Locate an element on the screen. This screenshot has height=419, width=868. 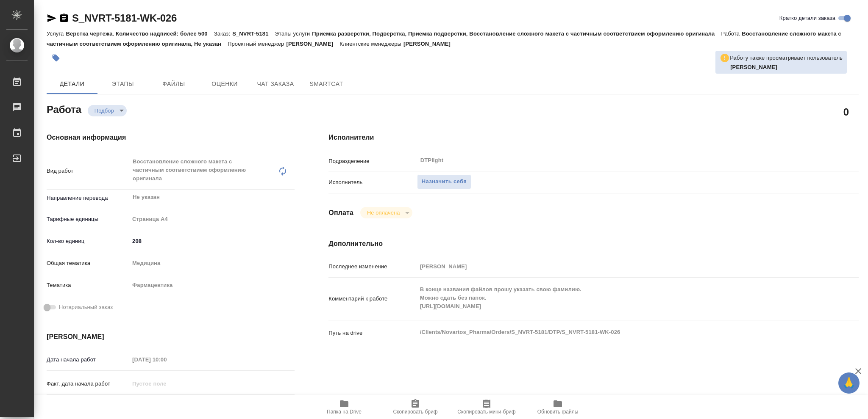
span: Скопировать мини-бриф is located at coordinates (486, 412).